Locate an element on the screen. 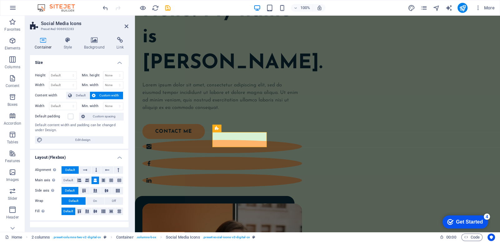 The image size is (500, 242). label: Min. height is located at coordinates (93, 75).